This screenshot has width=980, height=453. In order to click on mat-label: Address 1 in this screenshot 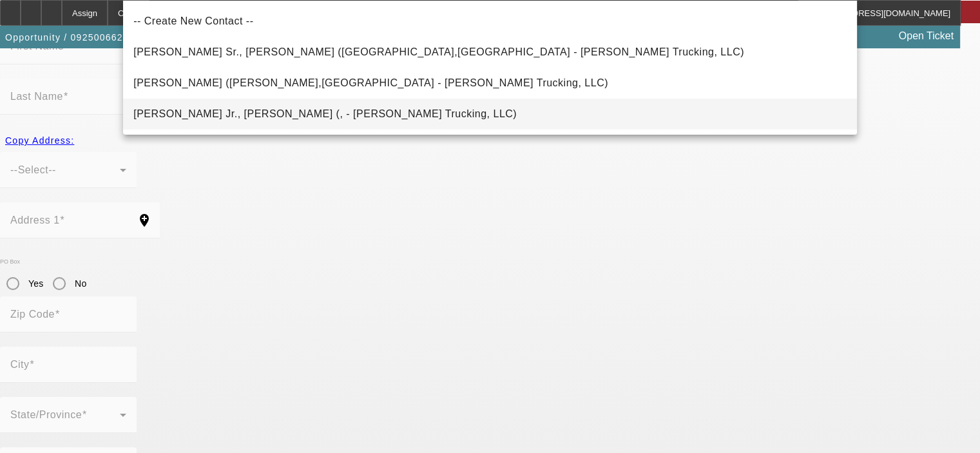, I will do `click(35, 220)`.